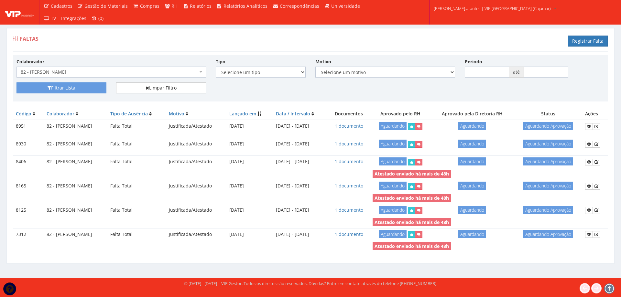 This screenshot has height=297, width=621. What do you see at coordinates (28, 235) in the screenshot?
I see `td: 7312` at bounding box center [28, 235].